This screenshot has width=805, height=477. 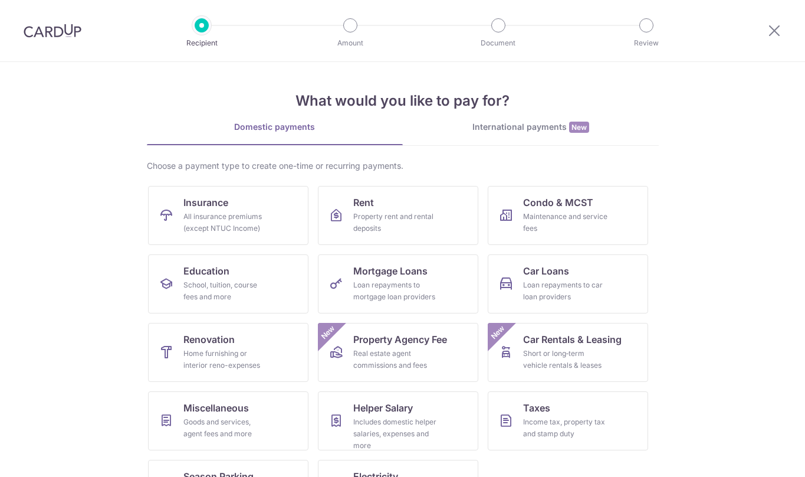 What do you see at coordinates (566, 291) in the screenshot?
I see `div: Loan repayments to car loan providers` at bounding box center [566, 291].